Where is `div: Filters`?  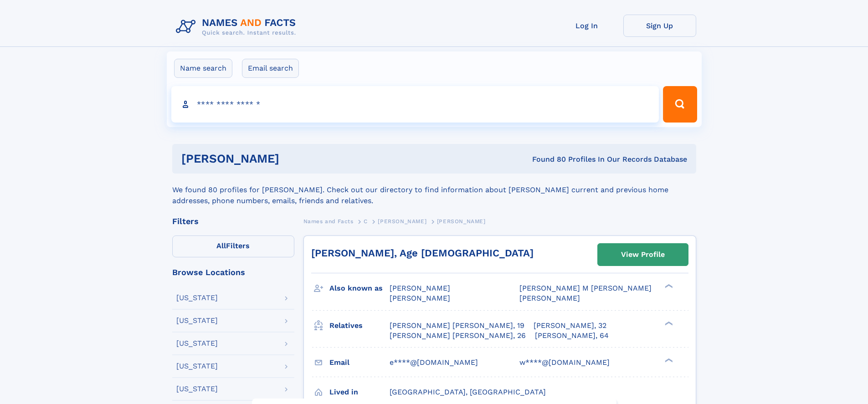
div: Filters is located at coordinates (233, 221).